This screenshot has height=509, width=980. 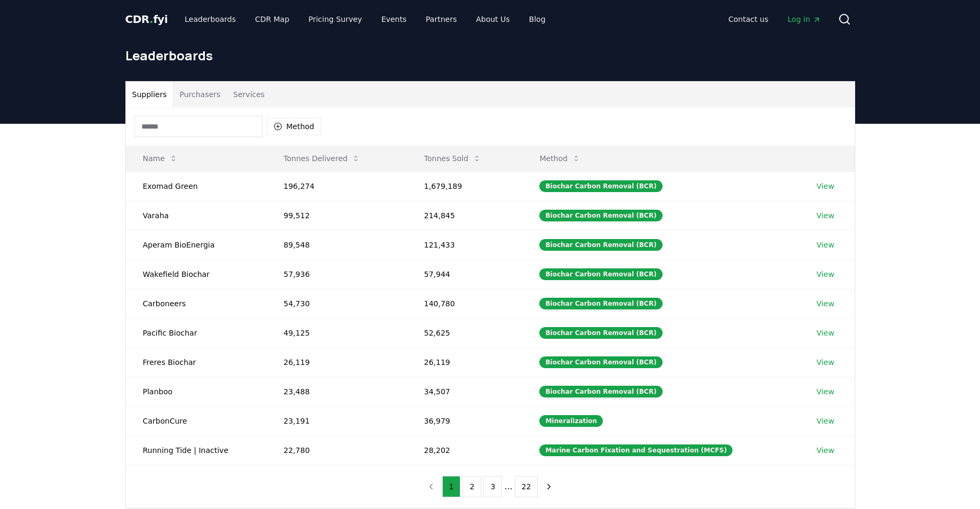 I want to click on button: Purchasers, so click(x=199, y=95).